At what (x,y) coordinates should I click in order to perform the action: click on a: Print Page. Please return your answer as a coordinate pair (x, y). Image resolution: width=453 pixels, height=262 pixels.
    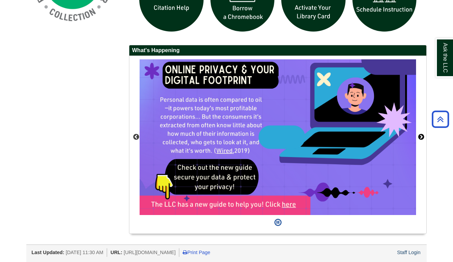
    Looking at the image, I should click on (197, 252).